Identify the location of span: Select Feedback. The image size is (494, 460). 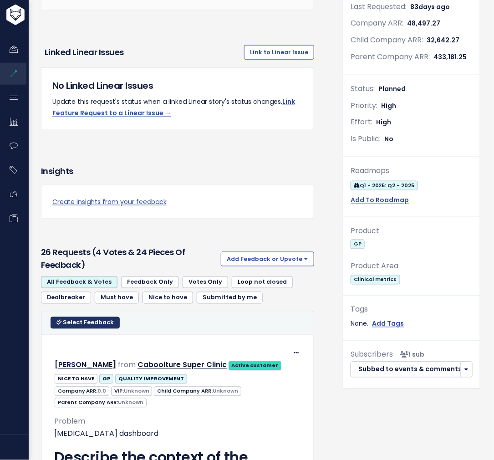
(88, 322).